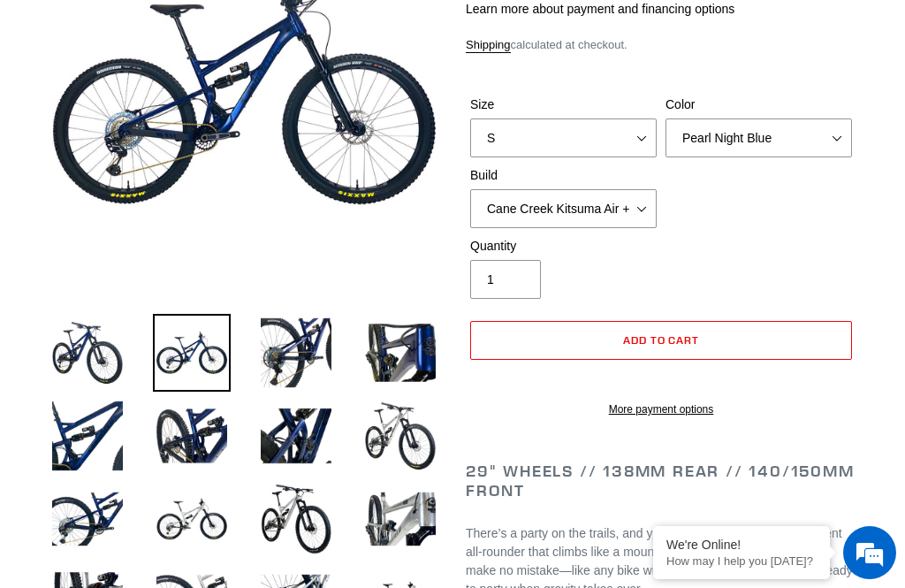 The image size is (905, 588). What do you see at coordinates (311, 30) in the screenshot?
I see `div: Minimize live chat window` at bounding box center [311, 30].